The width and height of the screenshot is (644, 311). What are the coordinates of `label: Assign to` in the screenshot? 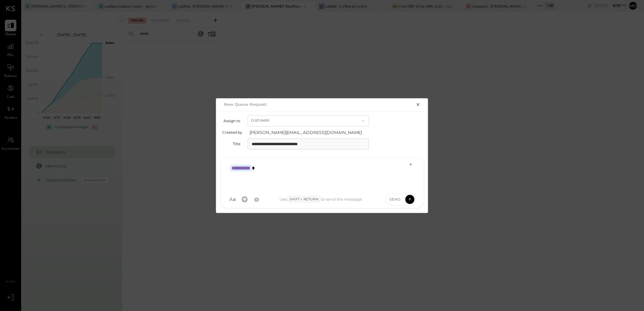 It's located at (232, 121).